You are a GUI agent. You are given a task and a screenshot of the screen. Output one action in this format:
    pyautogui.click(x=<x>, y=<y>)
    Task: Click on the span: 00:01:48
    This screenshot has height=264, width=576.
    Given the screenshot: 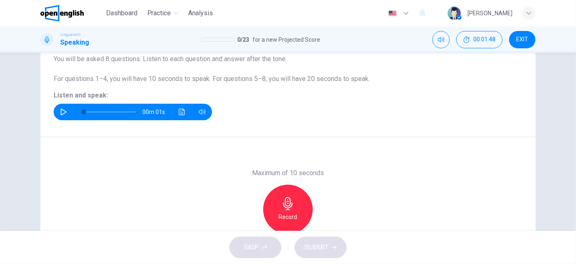 What is the action you would take?
    pyautogui.click(x=484, y=40)
    